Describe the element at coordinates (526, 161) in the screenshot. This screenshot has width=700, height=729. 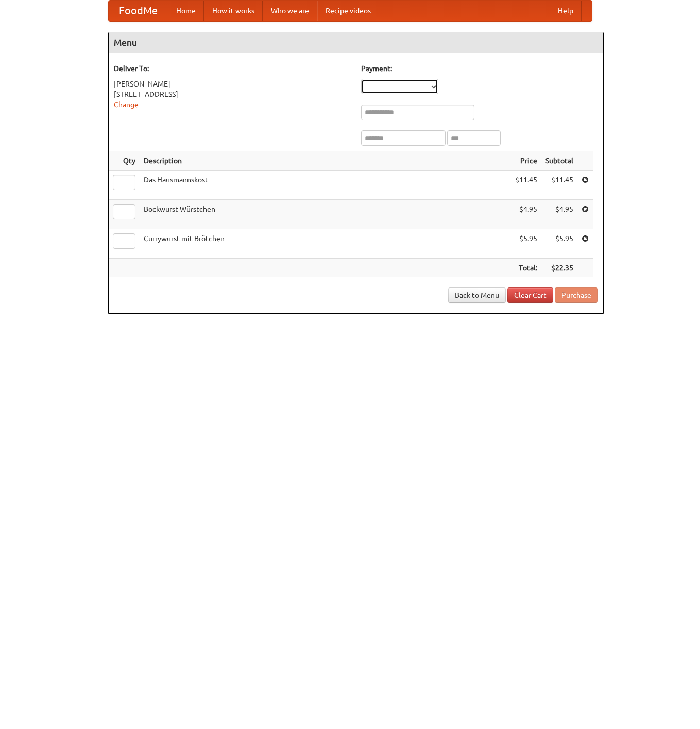
I see `th: Price` at that location.